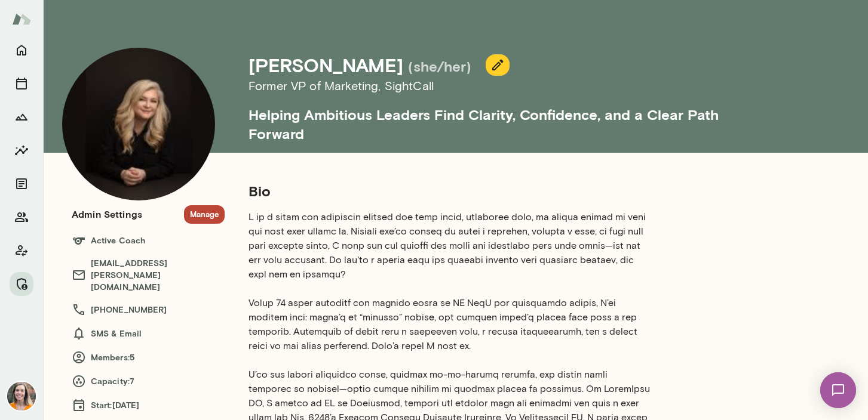  I want to click on h6: Capacity: 7, so click(148, 382).